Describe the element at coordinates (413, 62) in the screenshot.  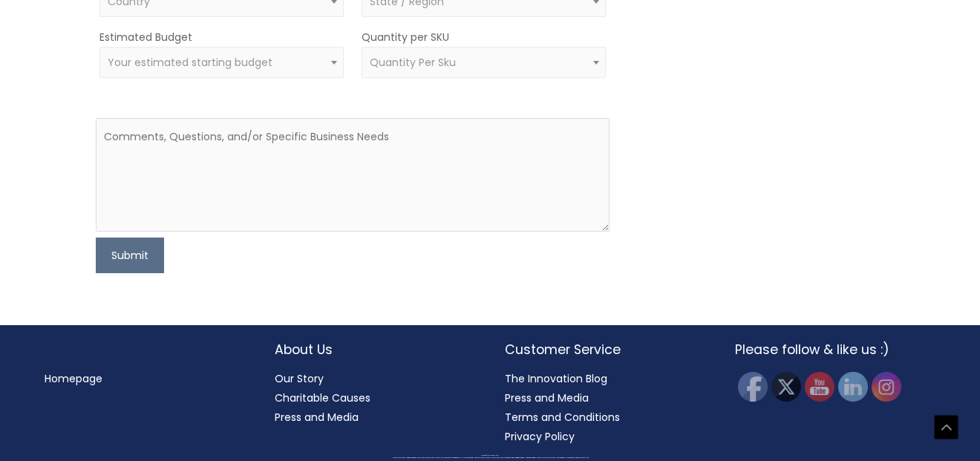
I see `span: Quantity Per Sku` at that location.